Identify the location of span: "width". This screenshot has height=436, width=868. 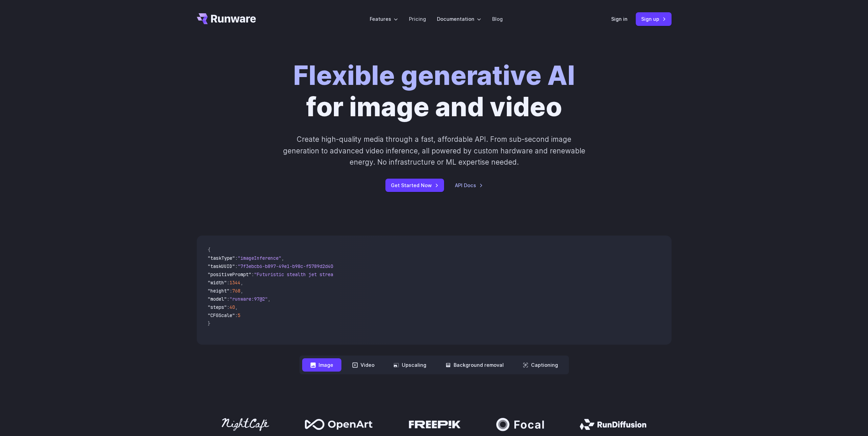
(217, 283).